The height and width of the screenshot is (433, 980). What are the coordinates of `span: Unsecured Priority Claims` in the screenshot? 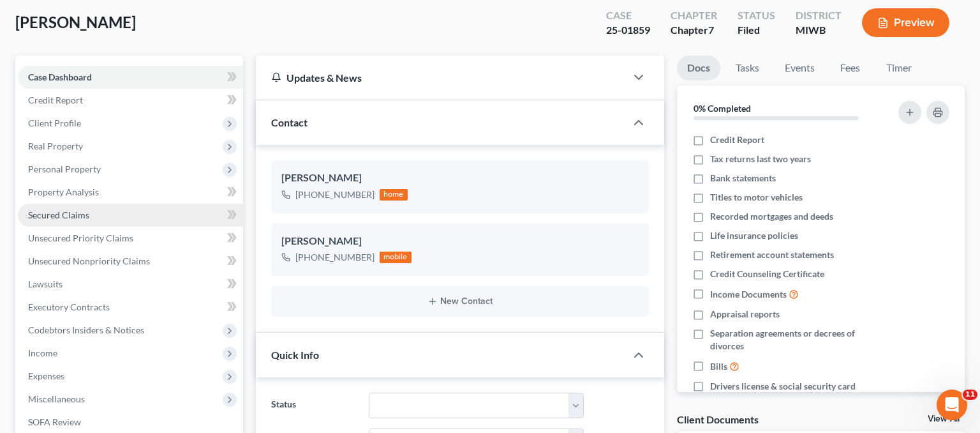 It's located at (81, 237).